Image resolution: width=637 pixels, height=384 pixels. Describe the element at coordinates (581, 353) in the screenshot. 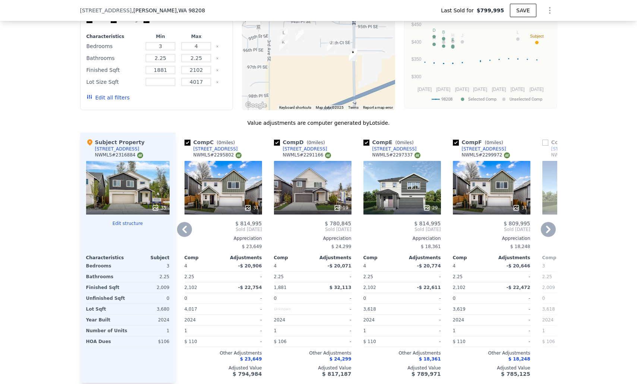

I see `div: Other Adjustments` at that location.